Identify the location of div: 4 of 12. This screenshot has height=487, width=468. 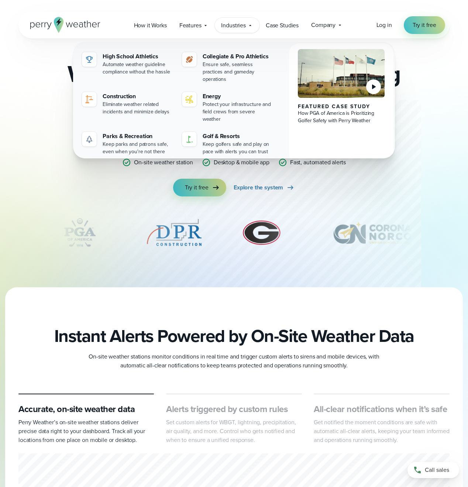
(80, 233).